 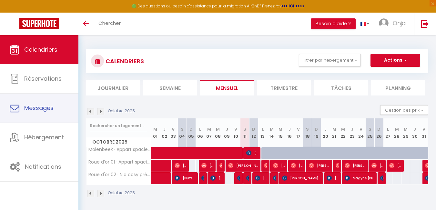 What do you see at coordinates (200, 132) in the screenshot?
I see `th: 06` at bounding box center [200, 132].